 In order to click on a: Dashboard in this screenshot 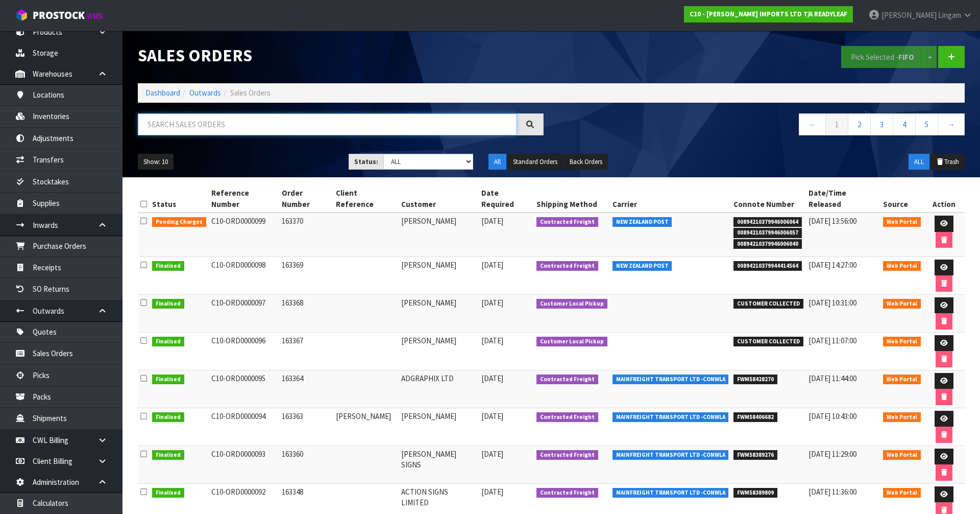, I will do `click(163, 92)`.